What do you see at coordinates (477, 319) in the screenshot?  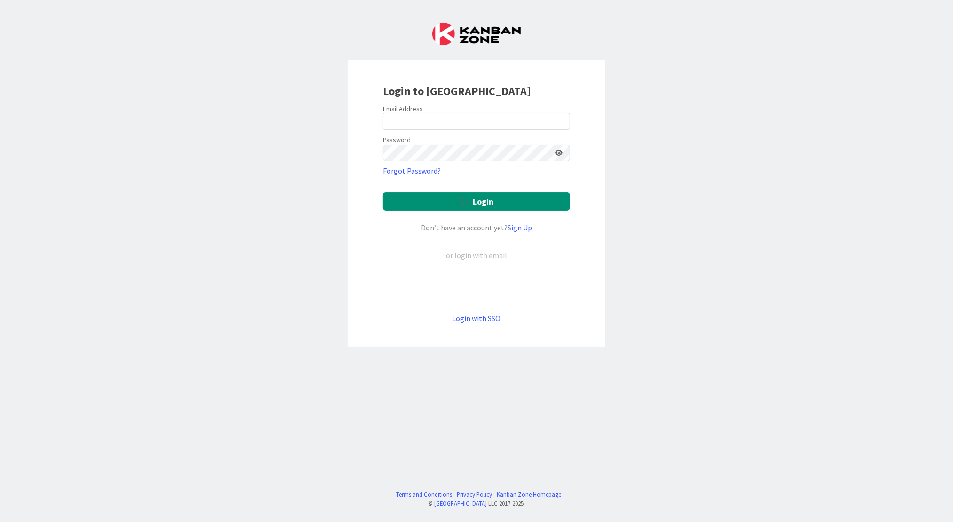 I see `a: Login with SSO` at bounding box center [477, 319].